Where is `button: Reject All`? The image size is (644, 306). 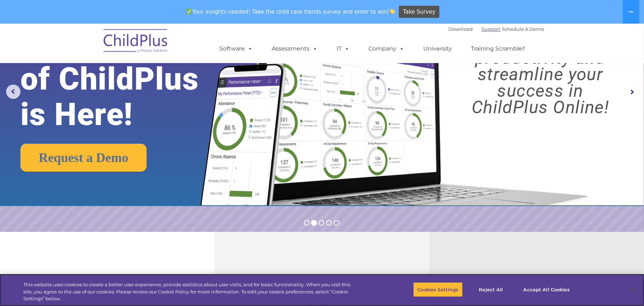
button: Reject All is located at coordinates (491, 290).